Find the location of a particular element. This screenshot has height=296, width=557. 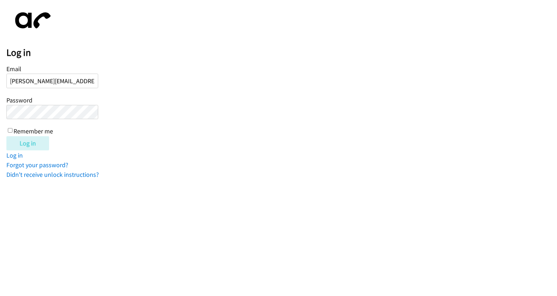

img: aphone-8a226864a2ddd6a5e75d1ebefc011f4aa8f32683c2d82f3fb0802fe031f96514.svg is located at coordinates (31, 20).